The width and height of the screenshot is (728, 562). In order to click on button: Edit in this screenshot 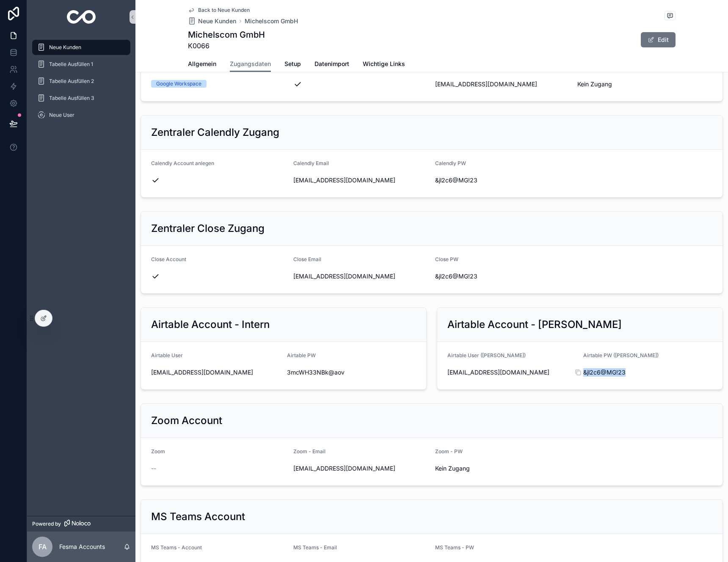, I will do `click(658, 40)`.